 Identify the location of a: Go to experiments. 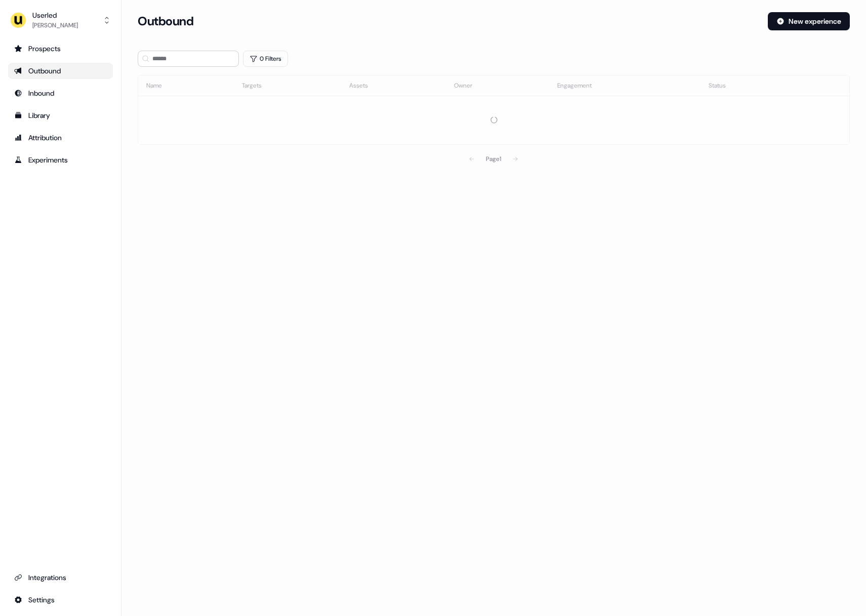
(60, 160).